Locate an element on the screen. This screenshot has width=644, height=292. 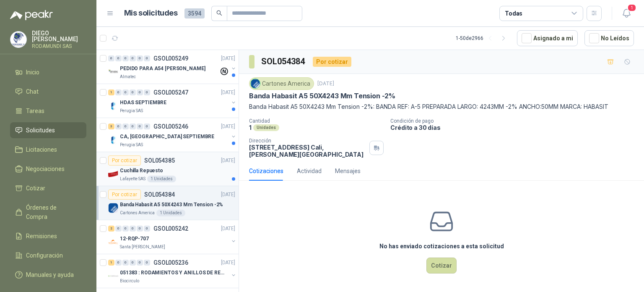
span: Remisiones is located at coordinates (41, 236).